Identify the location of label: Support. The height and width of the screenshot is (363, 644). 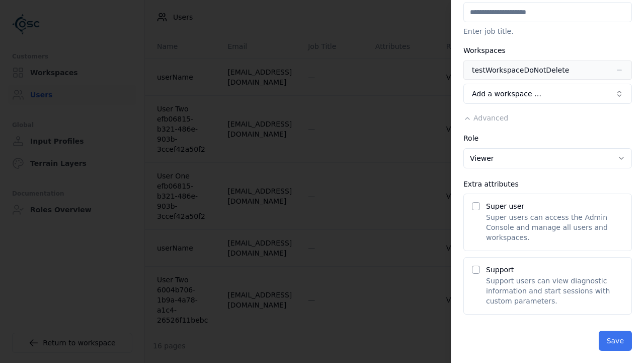
(500, 269).